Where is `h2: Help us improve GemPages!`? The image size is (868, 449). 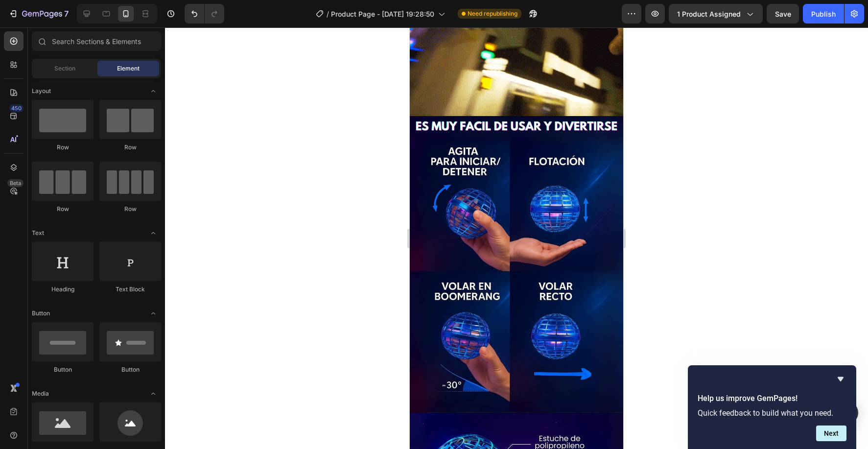
h2: Help us improve GemPages! is located at coordinates (772, 398).